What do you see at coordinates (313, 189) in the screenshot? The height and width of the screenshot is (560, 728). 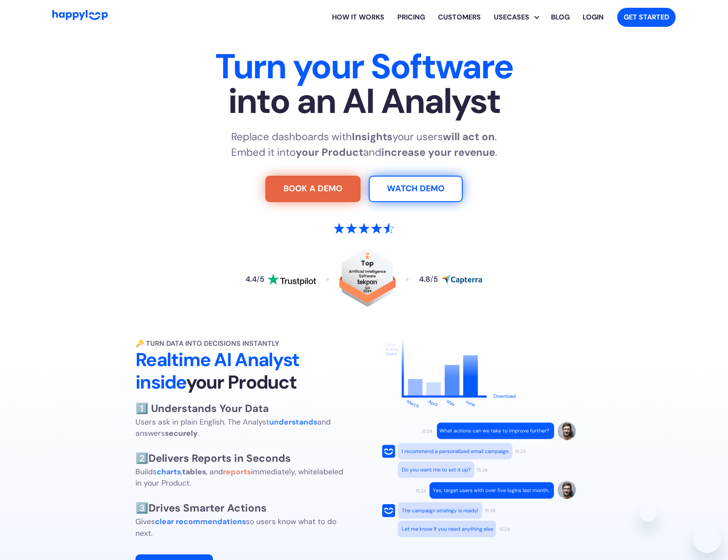 I see `a: Try For Free` at bounding box center [313, 189].